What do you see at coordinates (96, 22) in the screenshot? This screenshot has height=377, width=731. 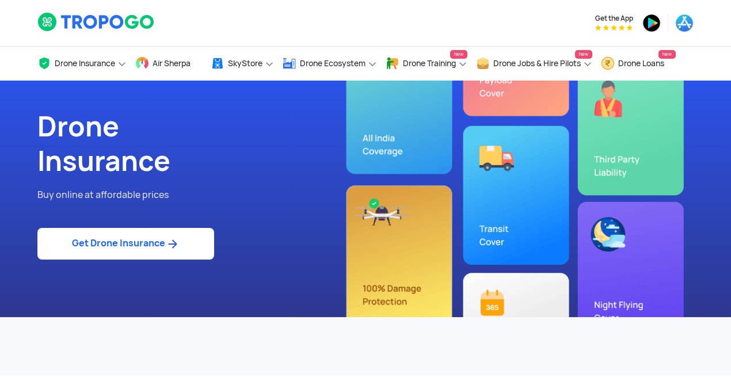 I see `img: logoHeader.svg` at bounding box center [96, 22].